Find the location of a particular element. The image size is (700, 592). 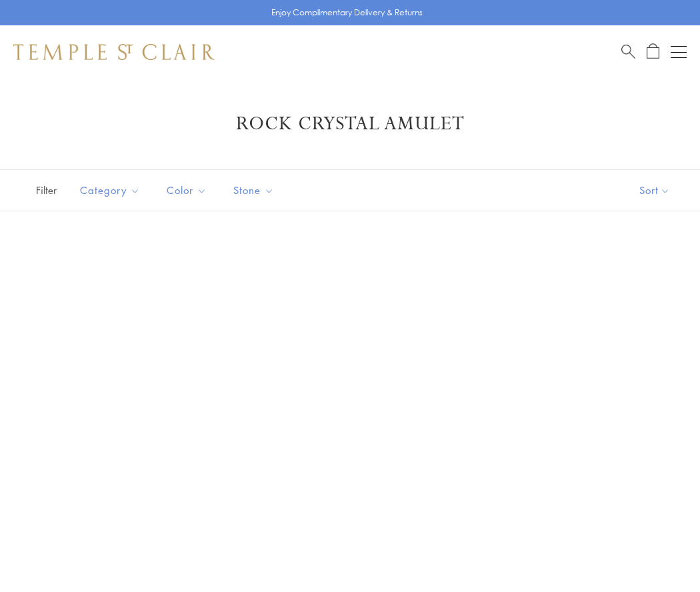

button: Category is located at coordinates (110, 190).